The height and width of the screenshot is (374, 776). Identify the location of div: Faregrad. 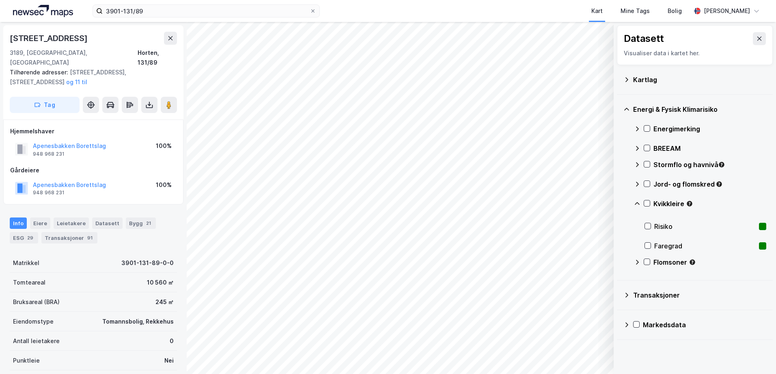
(705, 246).